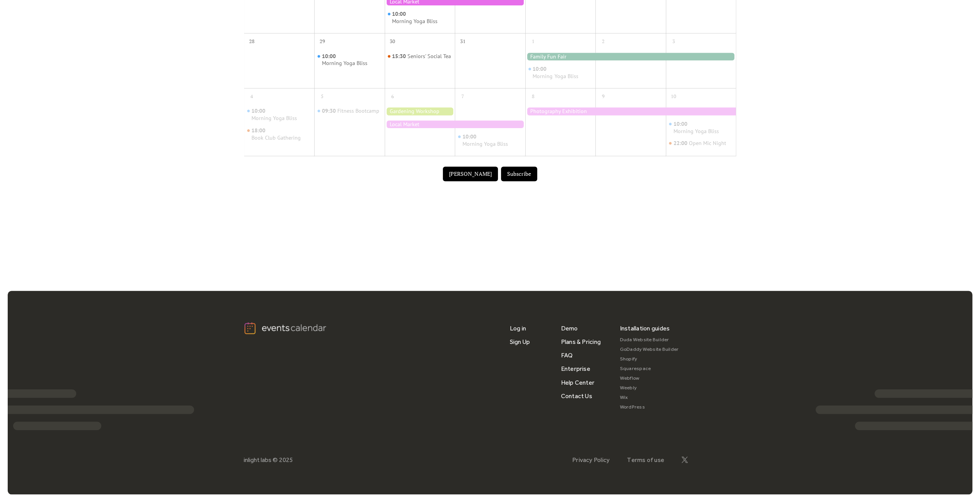 The image size is (980, 502). I want to click on a: Help Center, so click(577, 382).